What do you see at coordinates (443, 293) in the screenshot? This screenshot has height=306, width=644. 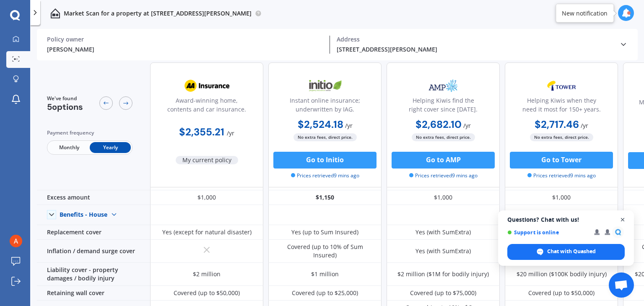 I see `div: Covered (up to $75,000)` at bounding box center [443, 293].